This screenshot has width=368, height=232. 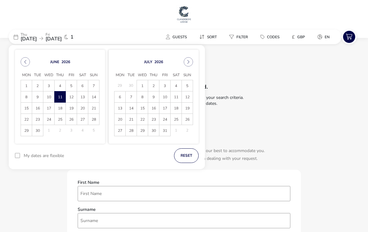 I want to click on td: 12, so click(x=187, y=97).